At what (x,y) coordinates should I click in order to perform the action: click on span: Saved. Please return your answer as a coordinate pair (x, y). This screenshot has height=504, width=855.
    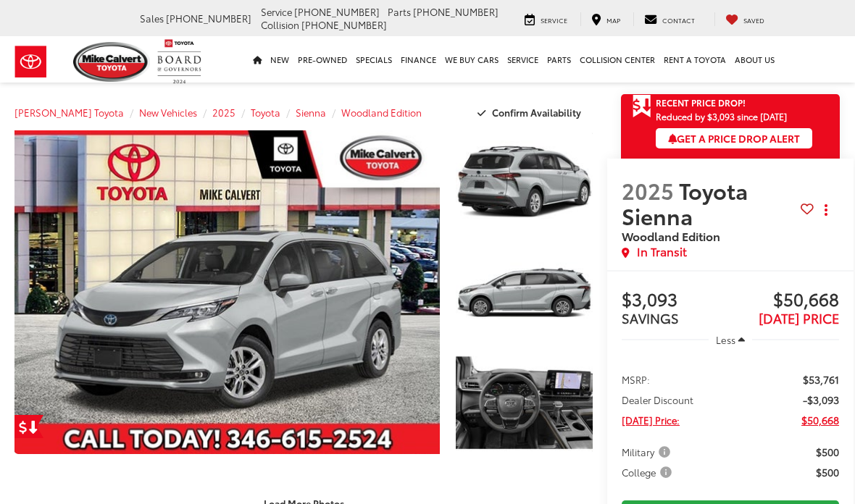
    Looking at the image, I should click on (754, 20).